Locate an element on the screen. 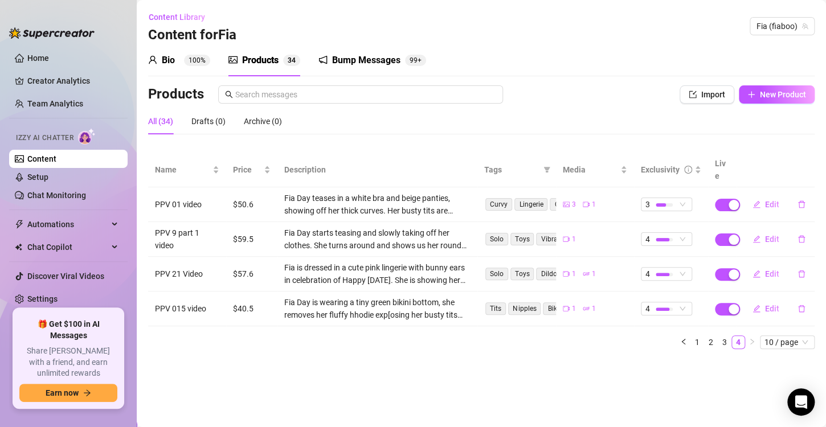  div: Bump Messages is located at coordinates (366, 60).